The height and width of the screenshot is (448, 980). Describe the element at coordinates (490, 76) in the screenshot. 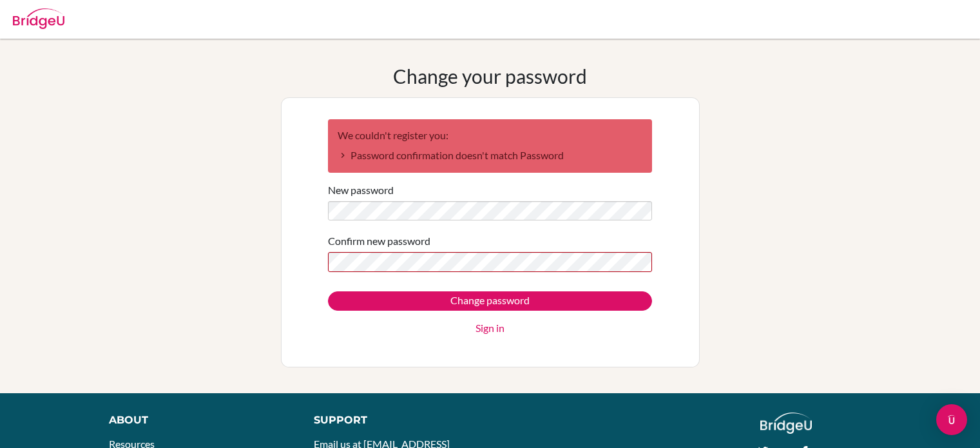

I see `h1: Change your password` at that location.